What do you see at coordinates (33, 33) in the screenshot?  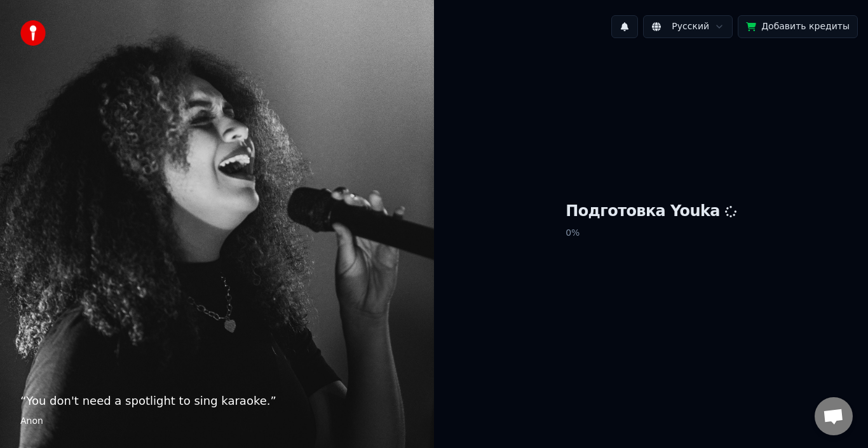 I see `img: youka` at bounding box center [33, 33].